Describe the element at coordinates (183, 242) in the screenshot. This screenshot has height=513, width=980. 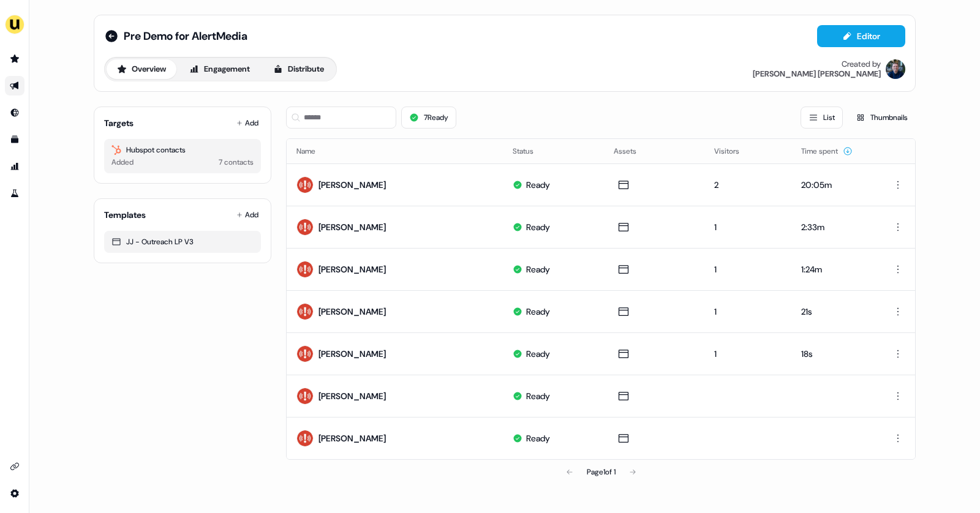
I see `div: JJ - Outreach LP V3` at that location.